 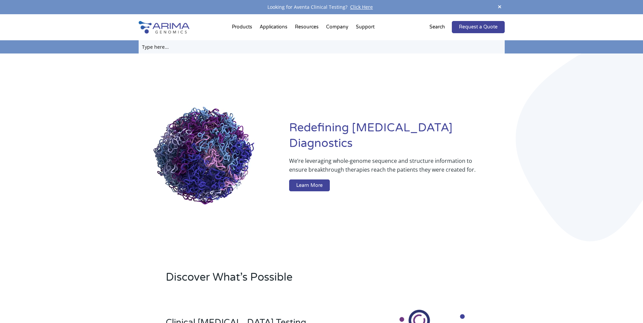 What do you see at coordinates (309, 186) in the screenshot?
I see `a: Learn More` at bounding box center [309, 186].